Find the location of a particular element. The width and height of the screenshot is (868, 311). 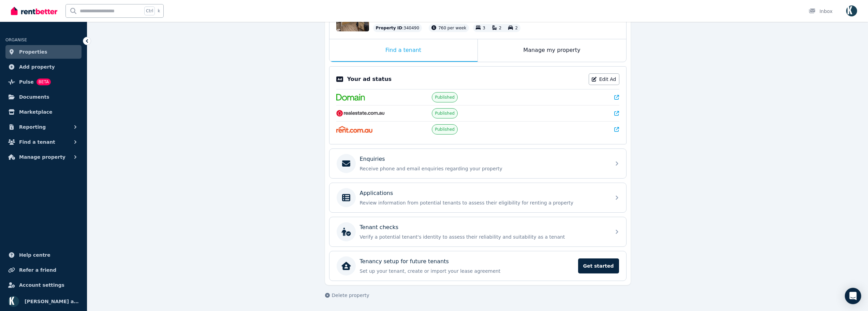

img: RentBetter is located at coordinates (34, 11).